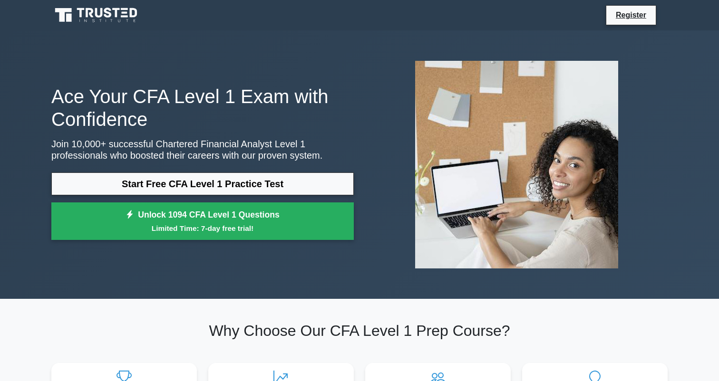 The width and height of the screenshot is (719, 381). I want to click on p: Join 10,000+ successful Chartered Financial Analyst Level 1 professionals who boosted their caree..., so click(202, 150).